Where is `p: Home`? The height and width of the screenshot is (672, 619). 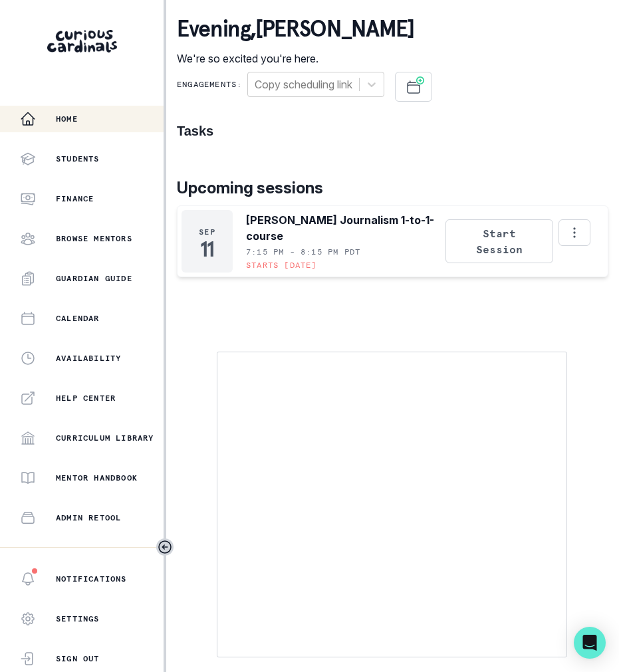
p: Home is located at coordinates (67, 119).